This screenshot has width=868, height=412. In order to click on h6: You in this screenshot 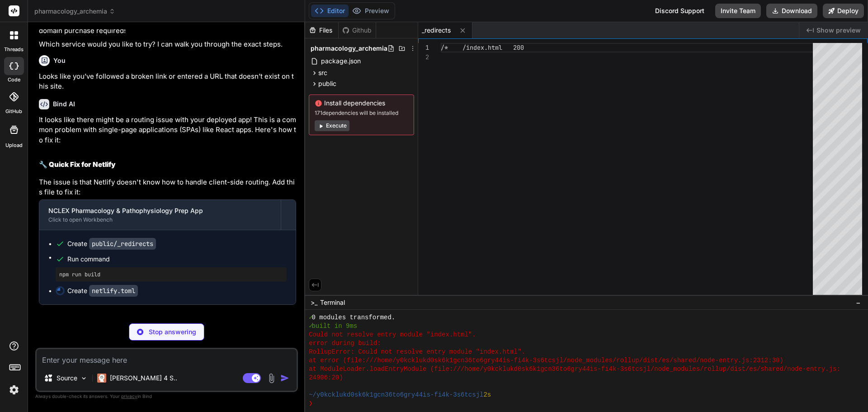, I will do `click(59, 61)`.